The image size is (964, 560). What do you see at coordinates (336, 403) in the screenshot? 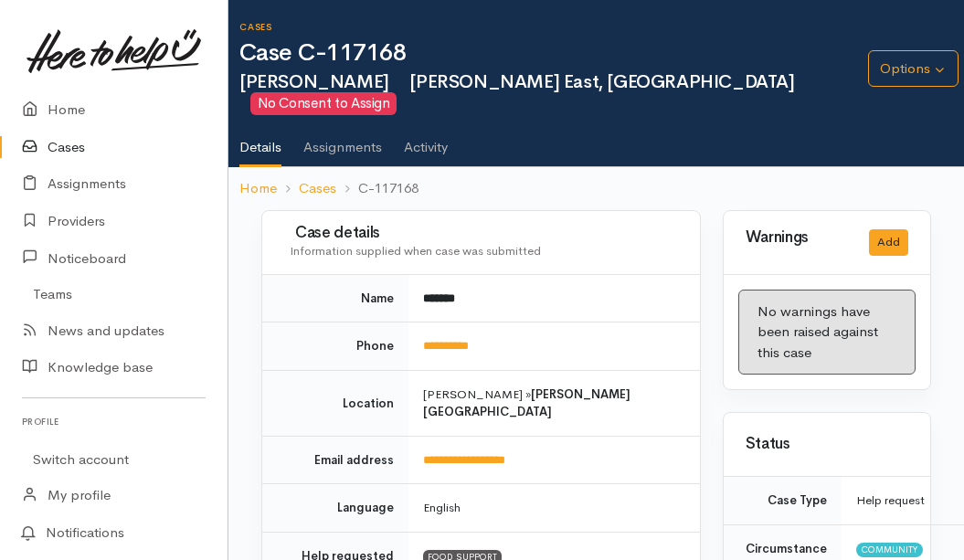
I see `td: Location` at bounding box center [336, 403].